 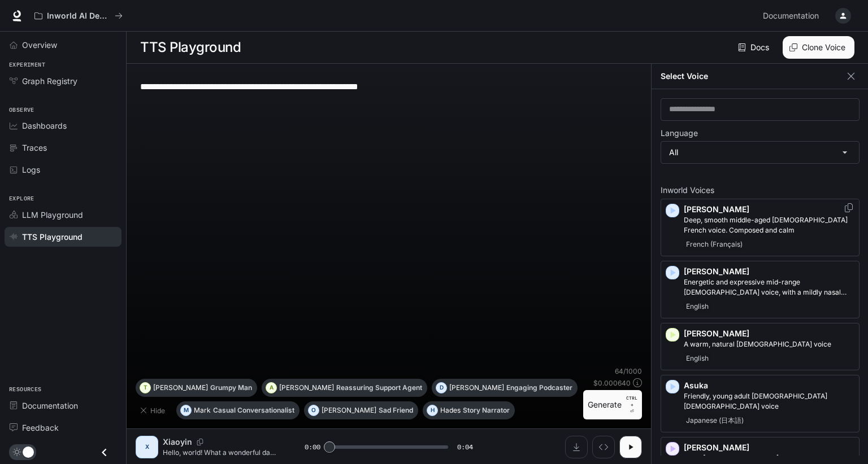 What do you see at coordinates (63, 45) in the screenshot?
I see `a: Overview` at bounding box center [63, 45].